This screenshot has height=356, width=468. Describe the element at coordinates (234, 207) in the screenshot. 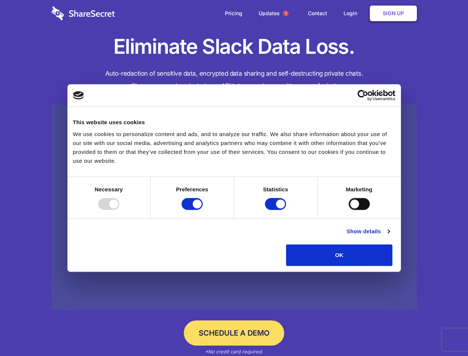

I see `a: Wistia video thumbnail` at that location.